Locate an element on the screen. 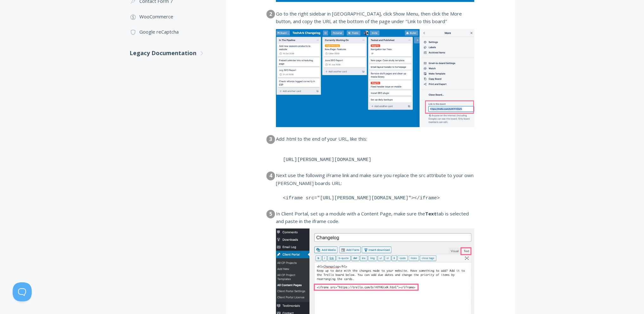 The image size is (644, 314). a: WooCommerce is located at coordinates (172, 16).